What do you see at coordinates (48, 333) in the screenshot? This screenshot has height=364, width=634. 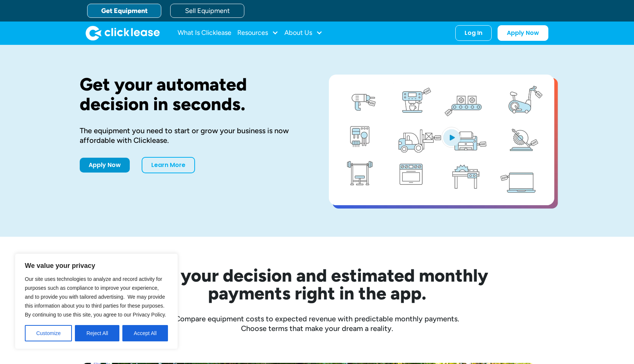 I see `button: Customize` at bounding box center [48, 333].